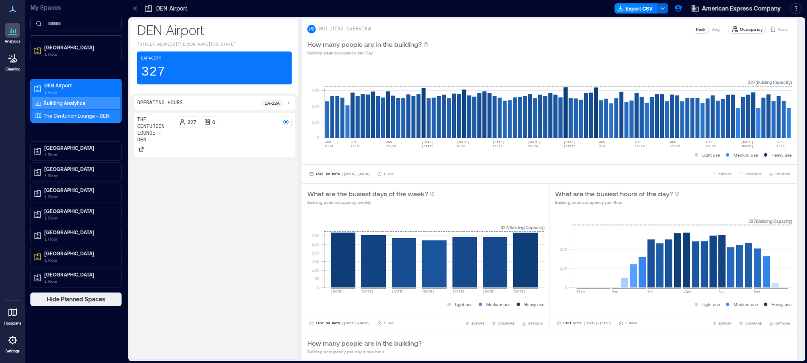  What do you see at coordinates (13, 343) in the screenshot?
I see `a: Settings` at bounding box center [13, 343].